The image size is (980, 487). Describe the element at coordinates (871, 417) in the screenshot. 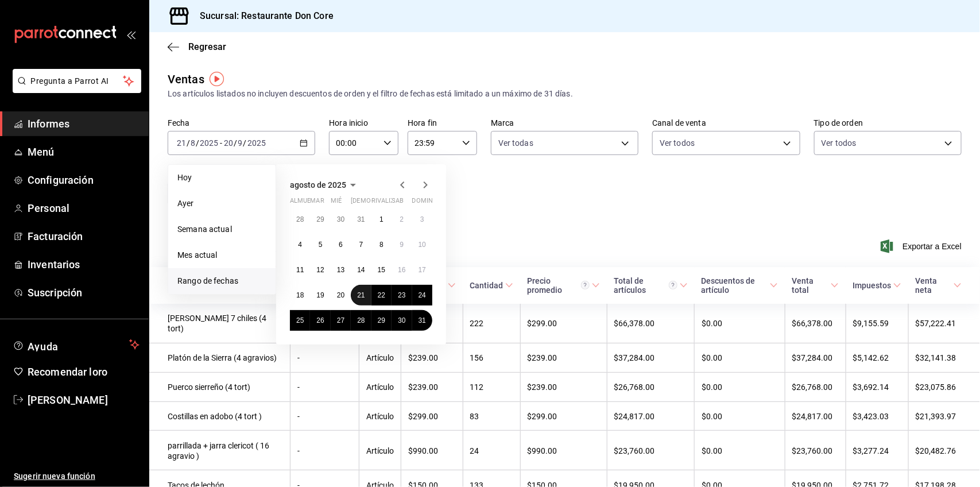

I see `font: $3,423.03` at that location.